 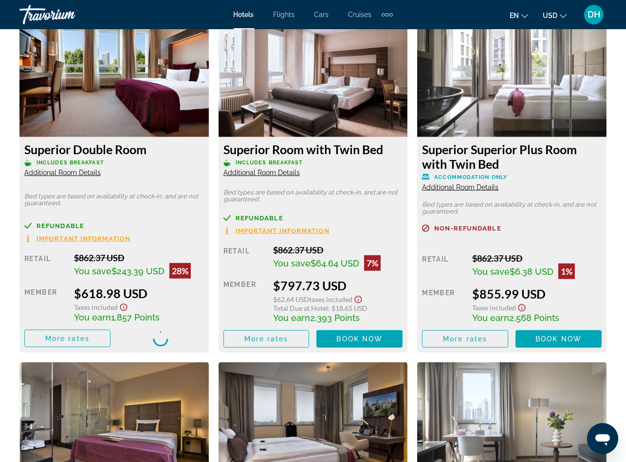 I want to click on span: Flights, so click(x=284, y=15).